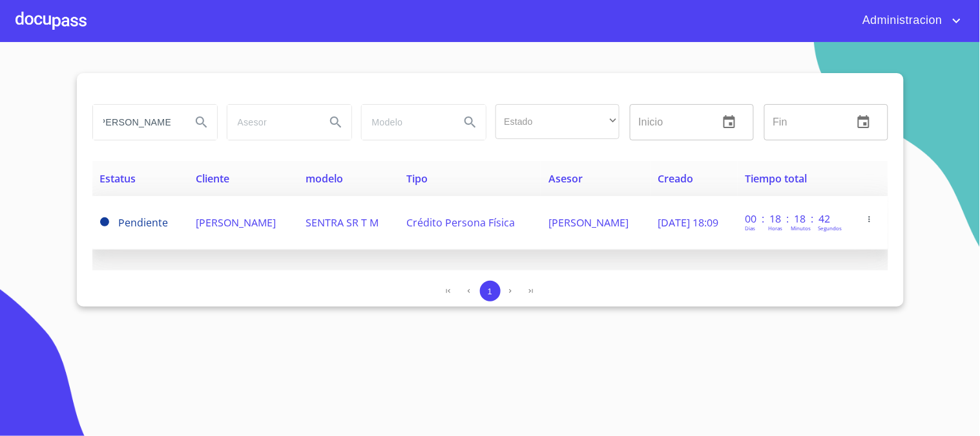  Describe the element at coordinates (565, 178) in the screenshot. I see `span: Asesor` at that location.